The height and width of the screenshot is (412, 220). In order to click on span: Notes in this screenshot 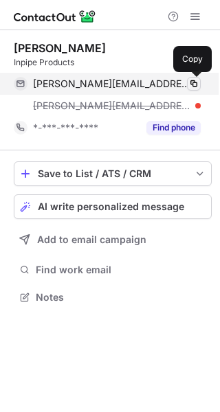, I will do `click(121, 297)`.